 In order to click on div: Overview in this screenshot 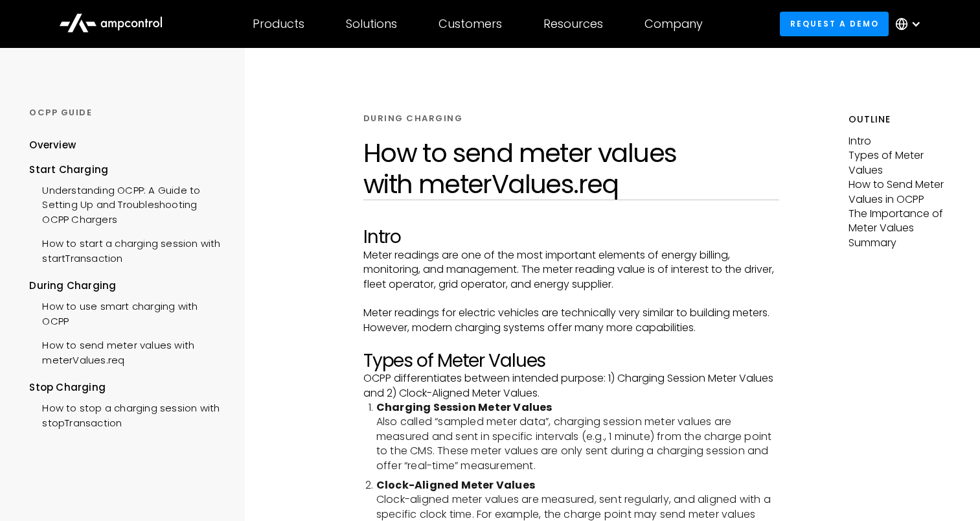, I will do `click(53, 145)`.